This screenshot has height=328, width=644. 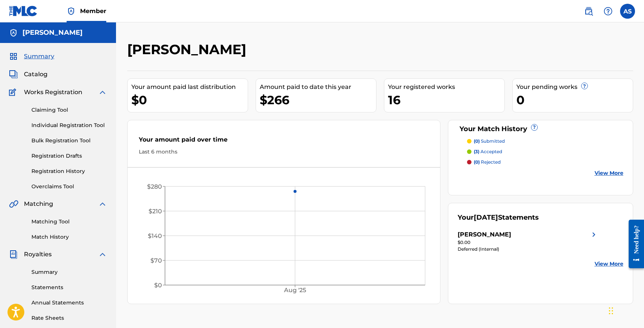 I want to click on div: 16, so click(x=446, y=100).